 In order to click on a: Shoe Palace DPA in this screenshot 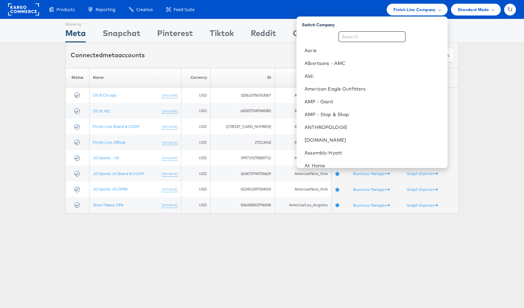, I will do `click(108, 204)`.